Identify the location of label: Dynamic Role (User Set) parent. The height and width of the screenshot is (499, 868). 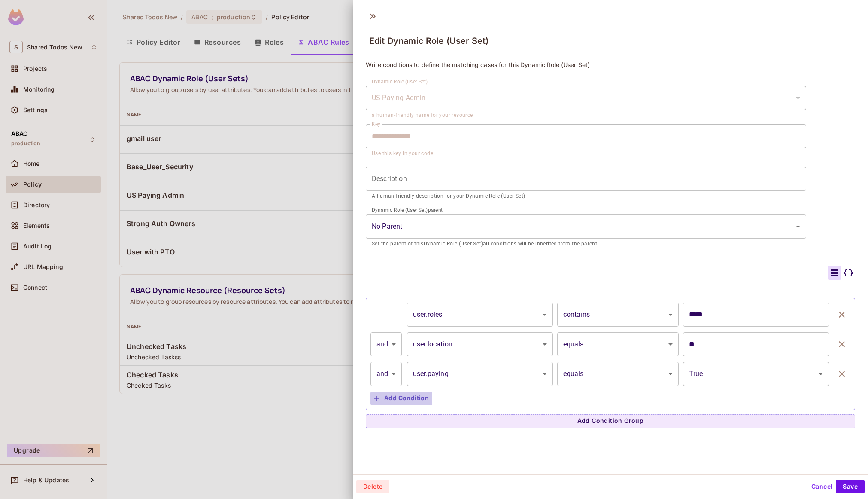
(407, 209).